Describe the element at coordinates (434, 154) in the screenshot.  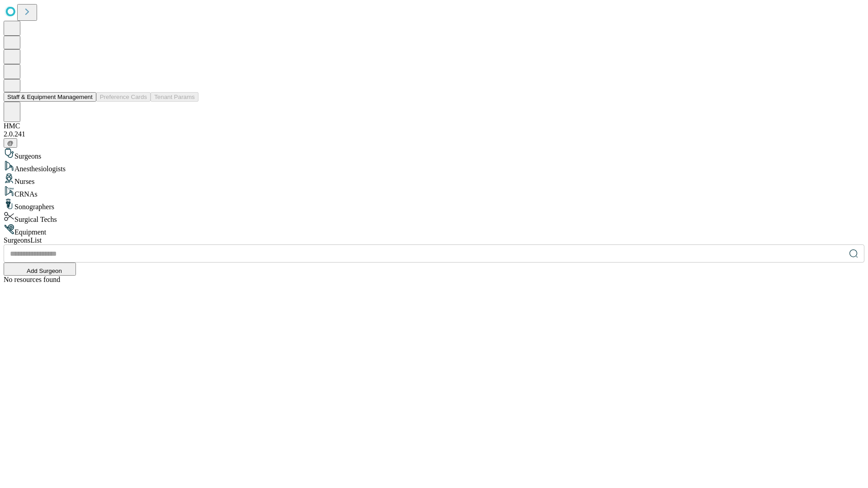
I see `div: Surgeons` at that location.